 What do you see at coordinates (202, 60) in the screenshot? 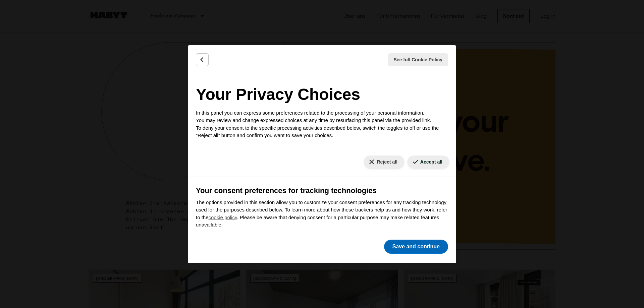
I see `button: Back` at bounding box center [202, 60].